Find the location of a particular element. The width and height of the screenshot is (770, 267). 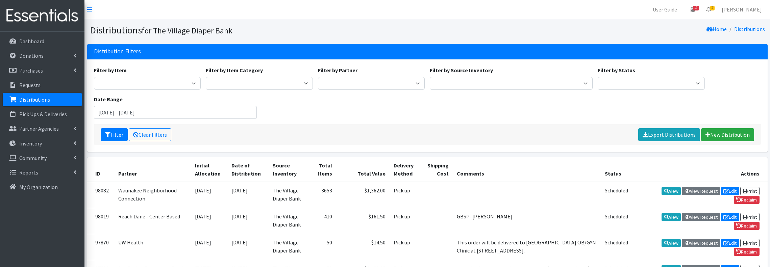

a: Inventory is located at coordinates (42, 144).